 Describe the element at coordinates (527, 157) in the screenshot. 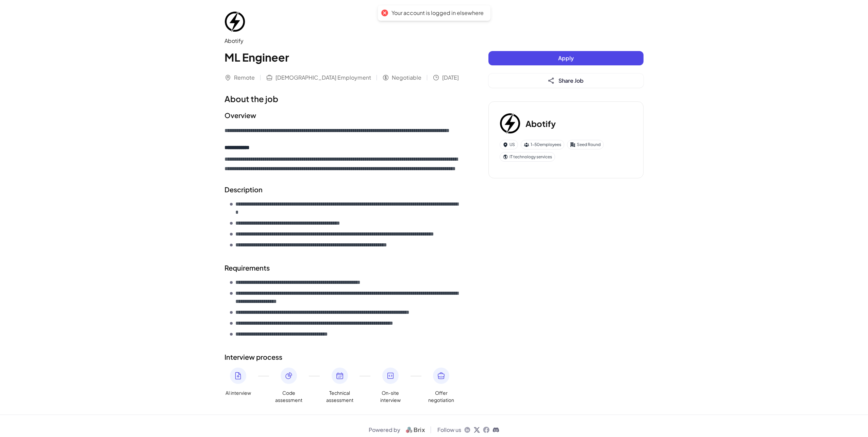

I see `div: IT technology services` at that location.